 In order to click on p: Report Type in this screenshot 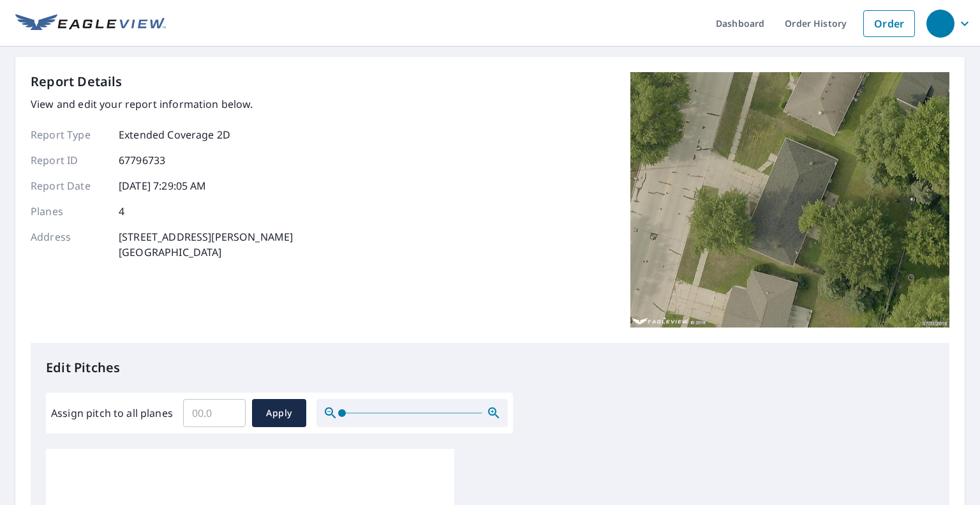, I will do `click(69, 135)`.